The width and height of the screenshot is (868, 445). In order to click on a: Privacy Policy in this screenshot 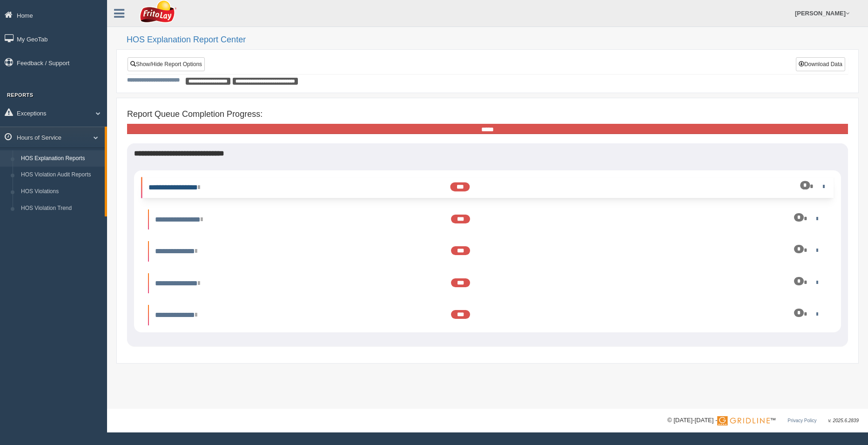, I will do `click(801, 420)`.